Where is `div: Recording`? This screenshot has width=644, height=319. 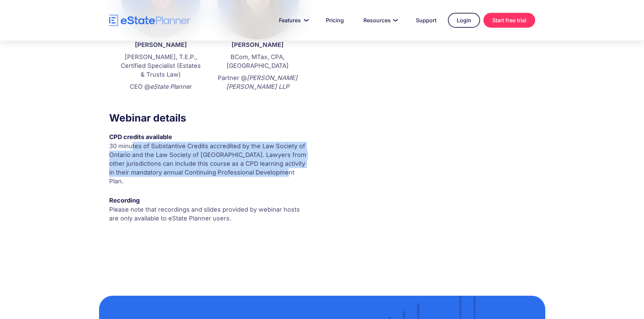 div: Recording is located at coordinates (209, 201).